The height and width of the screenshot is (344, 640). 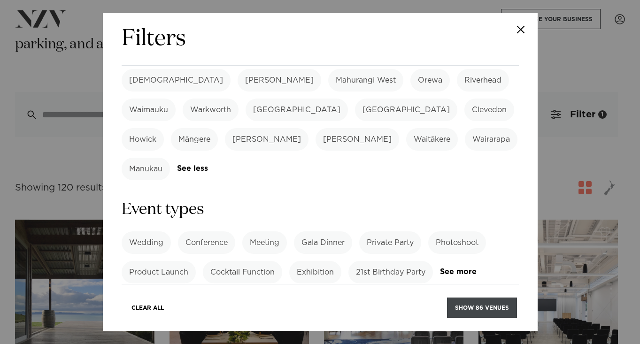 I want to click on label: Clevedon, so click(x=490, y=110).